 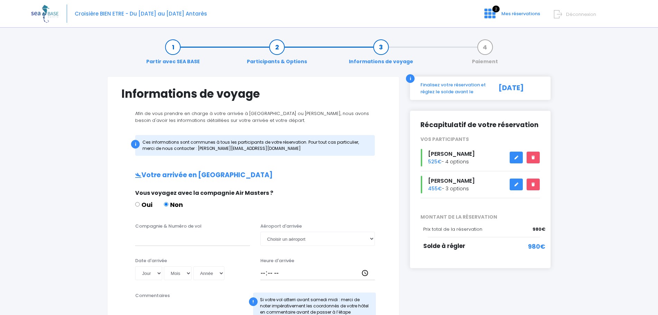 What do you see at coordinates (204, 193) in the screenshot?
I see `span: Vous voyagez avec la compagnie Air Masters ?` at bounding box center [204, 193].